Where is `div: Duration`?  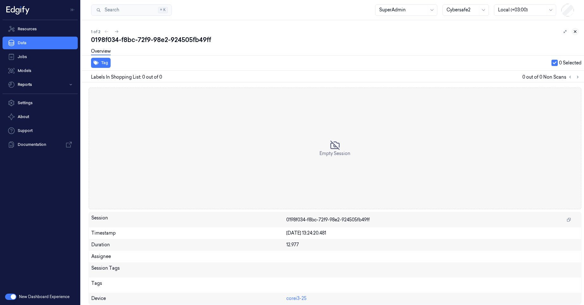 div: Duration is located at coordinates (189, 245).